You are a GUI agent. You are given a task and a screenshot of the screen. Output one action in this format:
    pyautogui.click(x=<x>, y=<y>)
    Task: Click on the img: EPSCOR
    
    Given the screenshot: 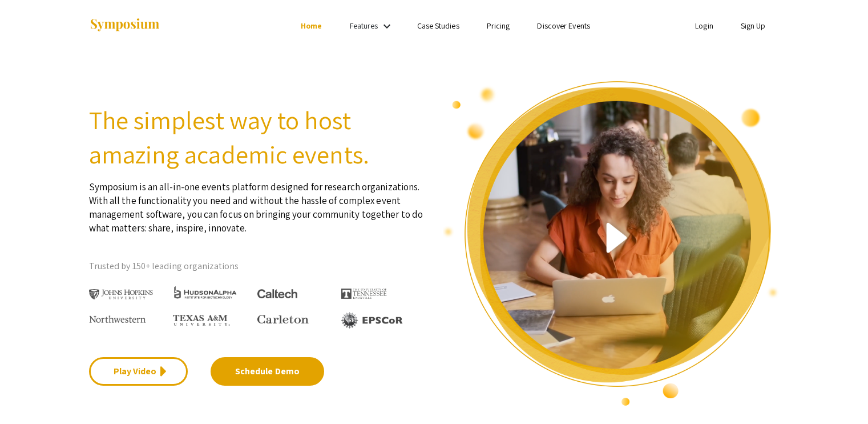 What is the action you would take?
    pyautogui.click(x=373, y=320)
    